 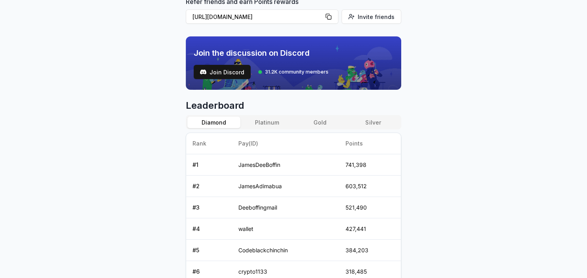 What do you see at coordinates (227, 72) in the screenshot?
I see `span: Join Discord` at bounding box center [227, 72].